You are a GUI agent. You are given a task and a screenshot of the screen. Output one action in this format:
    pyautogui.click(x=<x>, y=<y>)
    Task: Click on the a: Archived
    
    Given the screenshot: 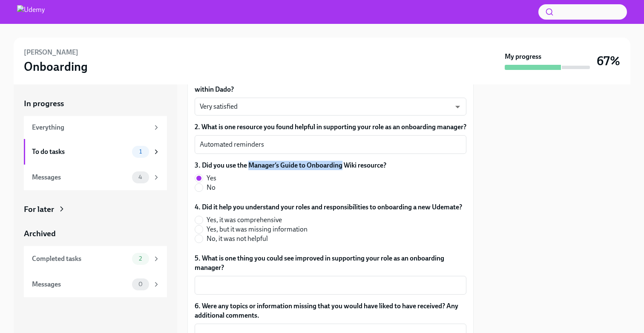 What is the action you would take?
    pyautogui.click(x=96, y=234)
    